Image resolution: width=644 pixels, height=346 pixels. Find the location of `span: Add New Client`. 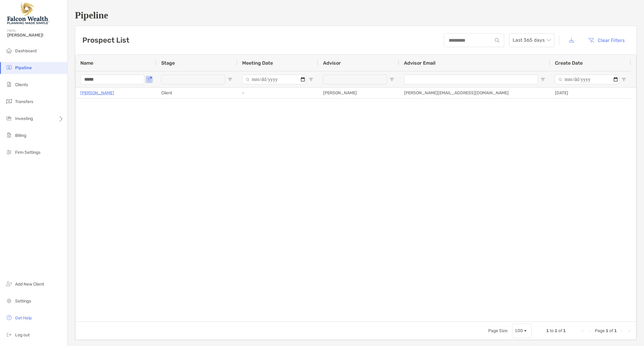

span: Add New Client is located at coordinates (30, 284).